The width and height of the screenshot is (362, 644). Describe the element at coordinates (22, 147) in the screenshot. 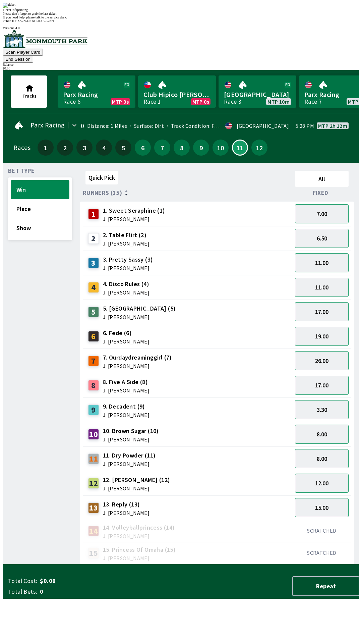

I see `div: Races` at that location.